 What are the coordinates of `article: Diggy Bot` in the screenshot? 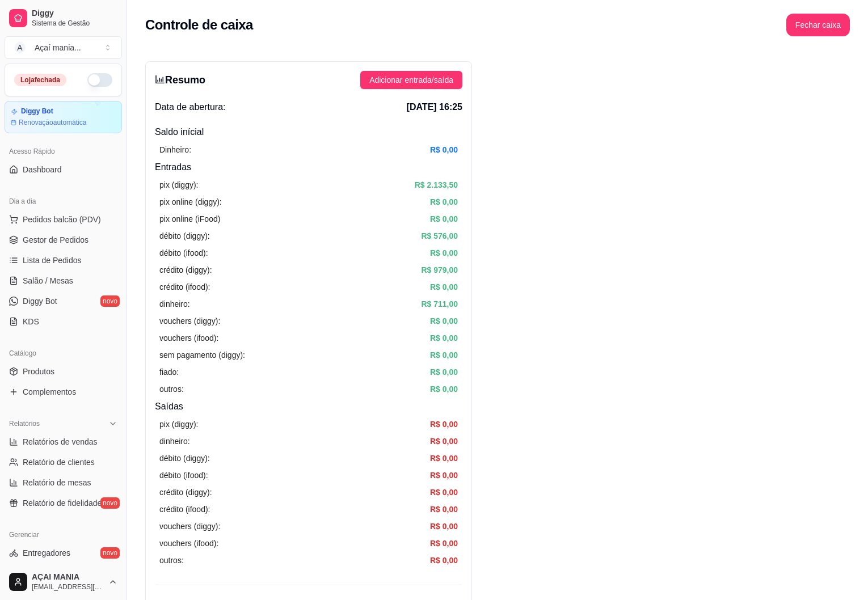 It's located at (37, 111).